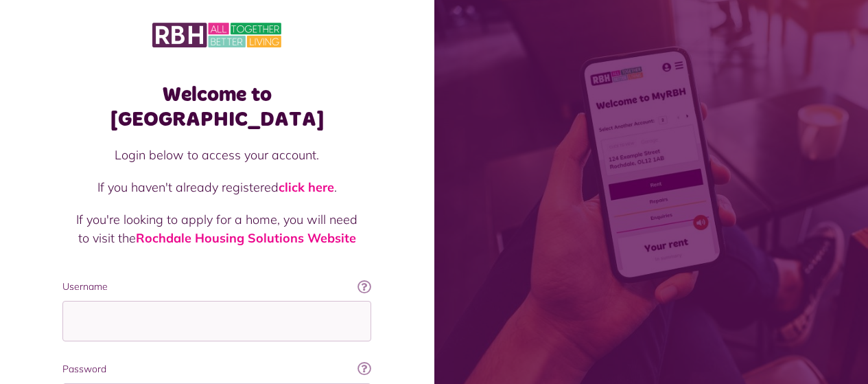  What do you see at coordinates (306, 187) in the screenshot?
I see `a: click here` at bounding box center [306, 187].